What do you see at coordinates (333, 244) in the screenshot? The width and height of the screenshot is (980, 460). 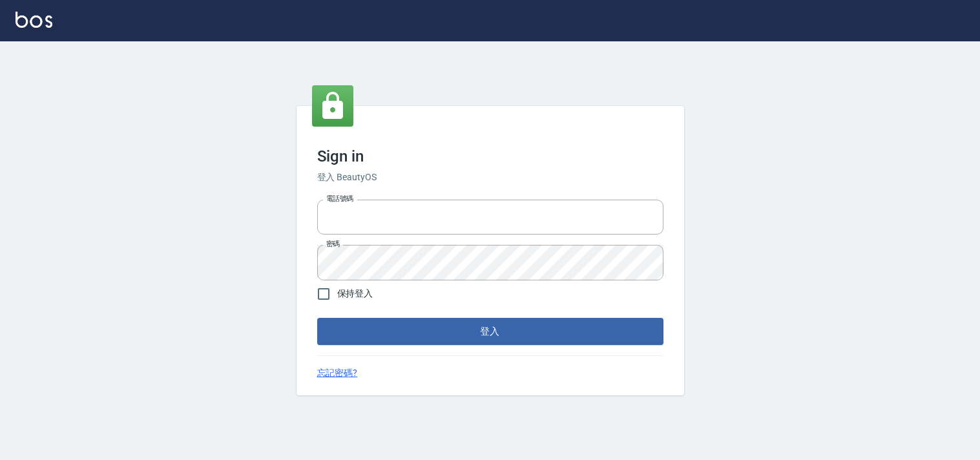 I see `label: 密碼` at bounding box center [333, 244].